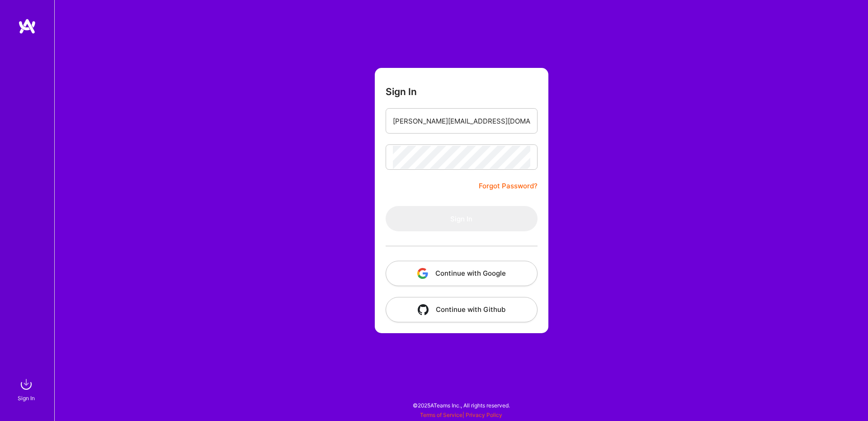 The image size is (868, 421). I want to click on div: © 2025 ATeams Inc., All rights reserved., so click(461, 405).